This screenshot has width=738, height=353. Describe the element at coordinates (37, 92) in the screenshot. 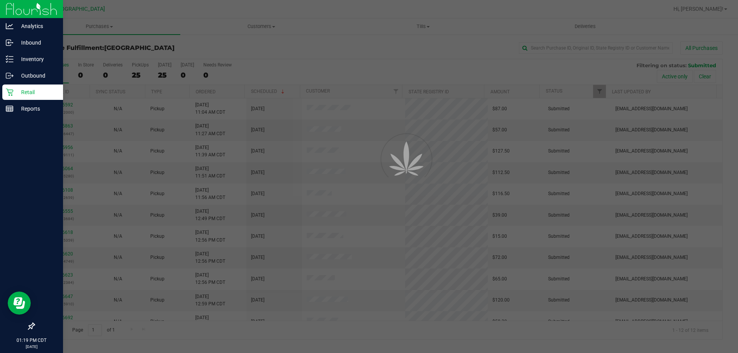

I see `p: Retail` at that location.